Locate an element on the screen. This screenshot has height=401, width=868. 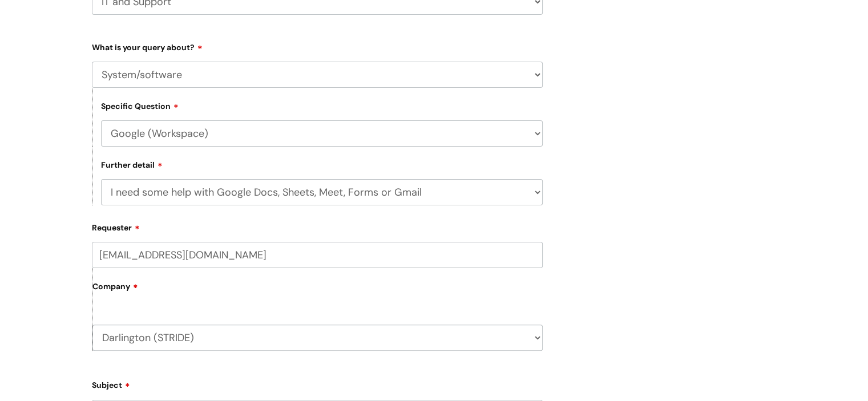
label: Specific Question is located at coordinates (139, 105).